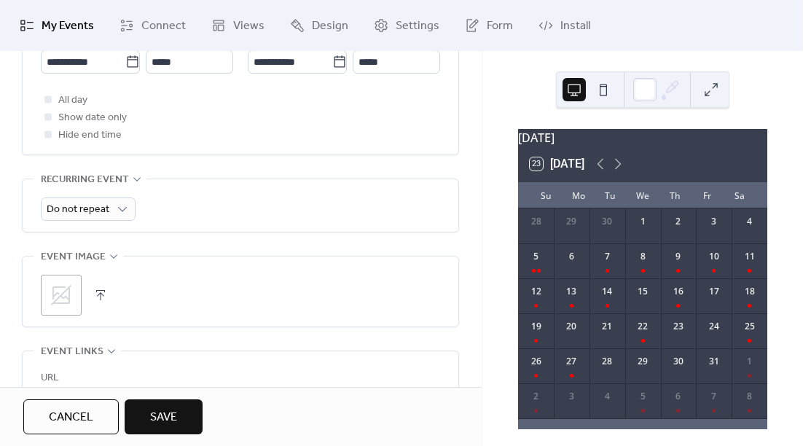 The image size is (803, 446). Describe the element at coordinates (546, 195) in the screenshot. I see `div: Su` at that location.